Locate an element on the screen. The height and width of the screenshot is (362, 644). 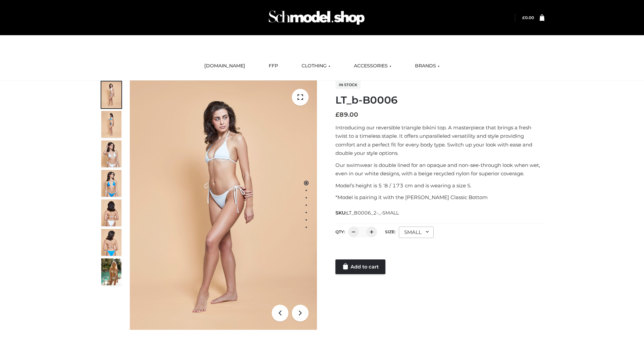
span: LT_B0006_2-_-SMALL is located at coordinates (372, 213).